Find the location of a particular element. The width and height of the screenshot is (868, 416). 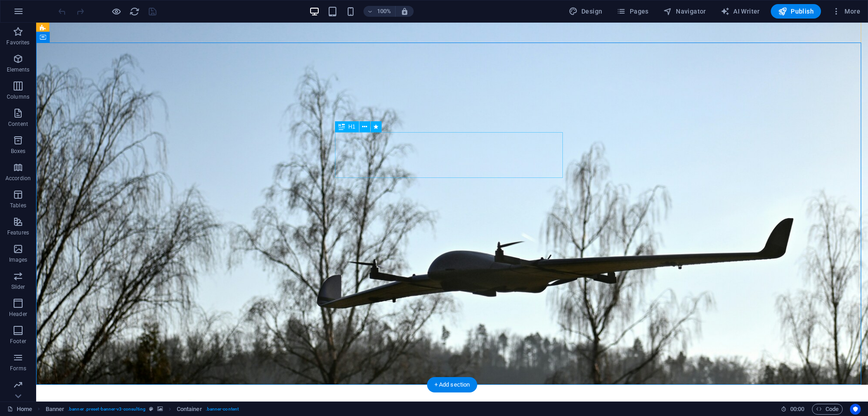

span: AI Writer is located at coordinates (740, 12).